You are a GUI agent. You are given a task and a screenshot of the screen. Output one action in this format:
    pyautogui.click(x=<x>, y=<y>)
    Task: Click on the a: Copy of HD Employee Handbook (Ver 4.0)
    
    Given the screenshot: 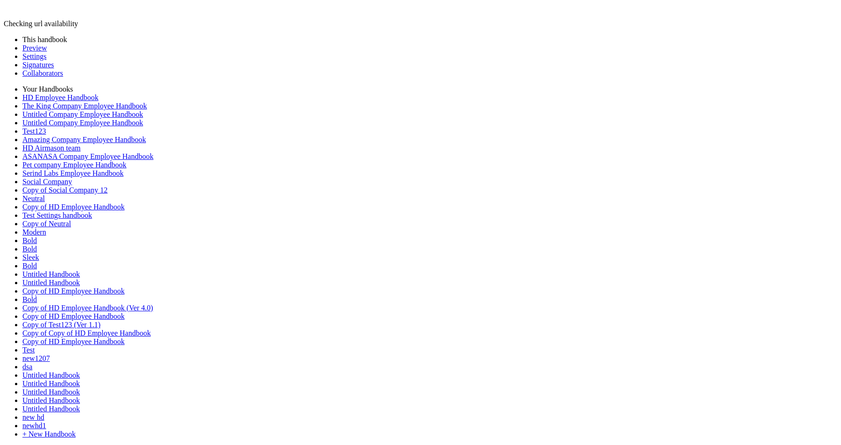 What is the action you would take?
    pyautogui.click(x=88, y=307)
    